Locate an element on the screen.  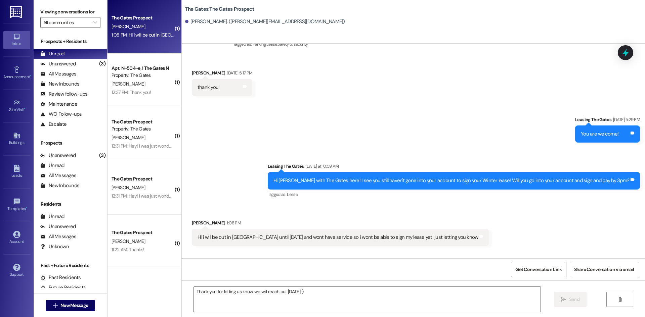
div: 1:08 PM is located at coordinates (233, 223).